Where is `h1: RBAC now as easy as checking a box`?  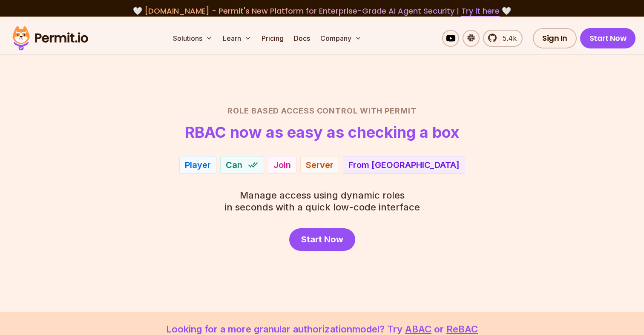 h1: RBAC now as easy as checking a box is located at coordinates (322, 132).